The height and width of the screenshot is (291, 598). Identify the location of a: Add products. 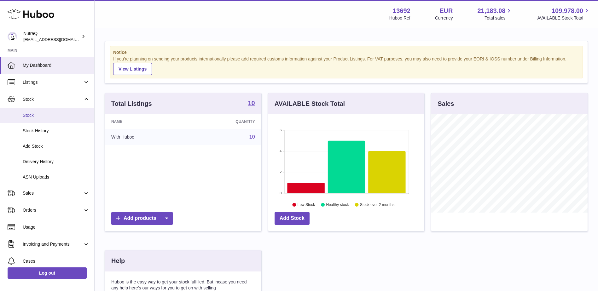
(142, 218).